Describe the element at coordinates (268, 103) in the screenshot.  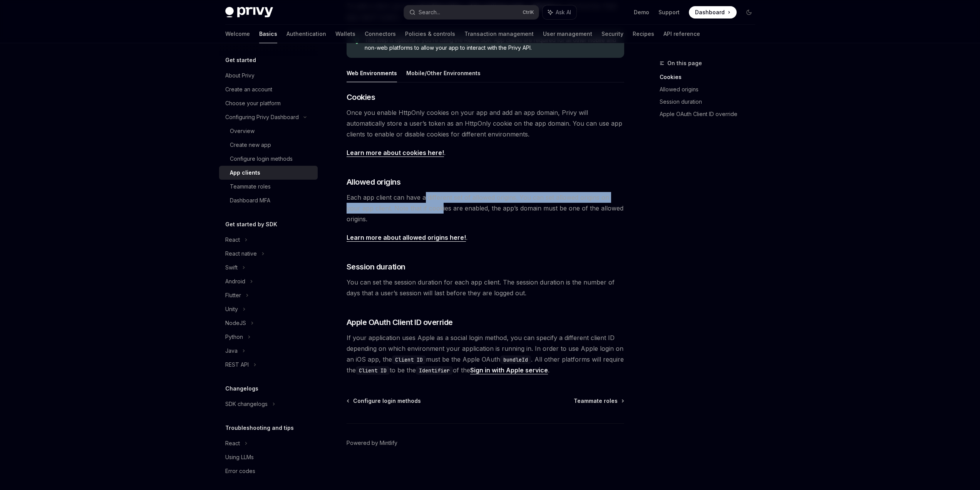
I see `a: Choose your platform` at that location.